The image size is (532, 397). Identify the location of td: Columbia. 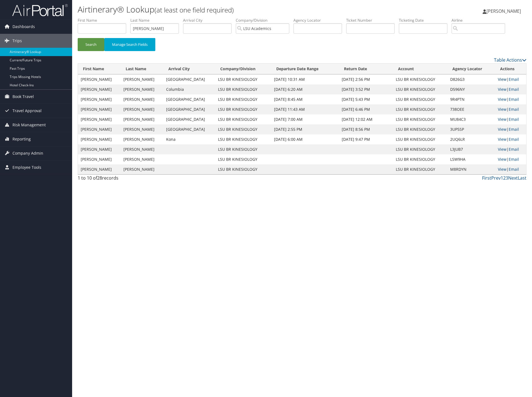
(189, 90).